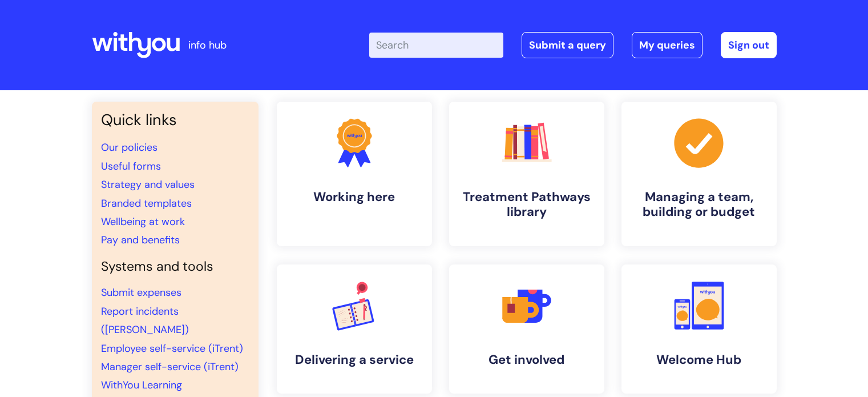 The width and height of the screenshot is (868, 397). What do you see at coordinates (146, 203) in the screenshot?
I see `a: Branded templates` at bounding box center [146, 203].